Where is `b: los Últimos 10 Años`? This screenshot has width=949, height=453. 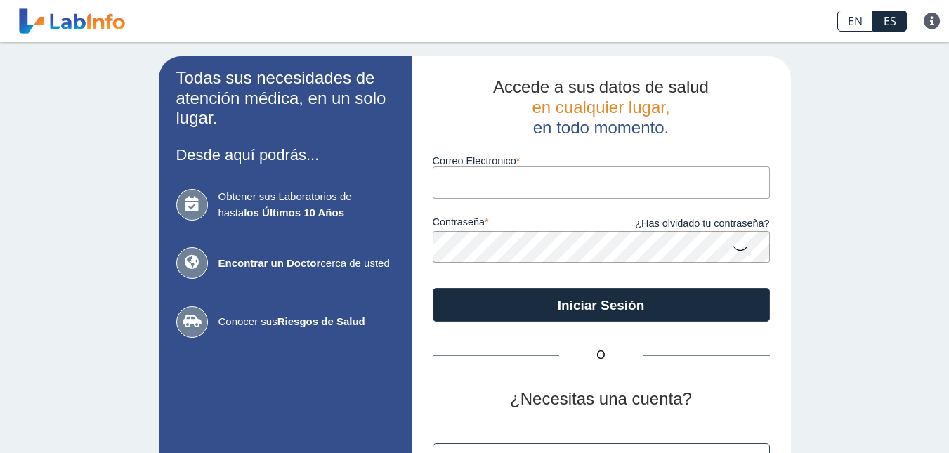 b: los Últimos 10 Años is located at coordinates (294, 212).